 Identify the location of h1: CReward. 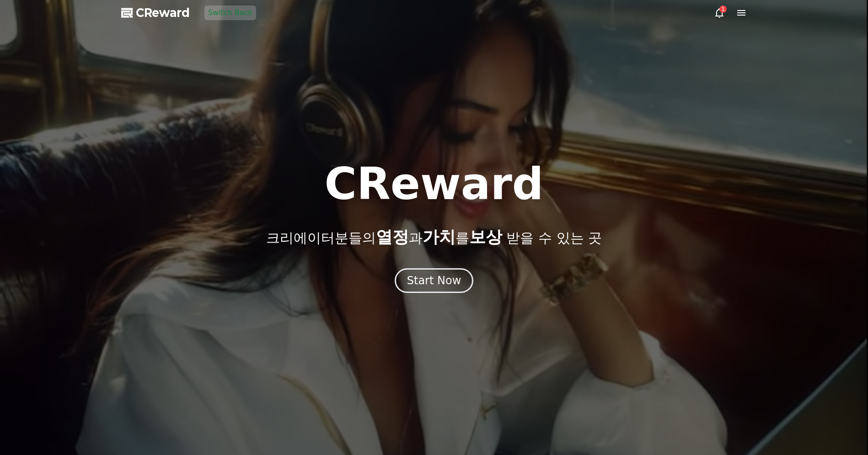
(433, 184).